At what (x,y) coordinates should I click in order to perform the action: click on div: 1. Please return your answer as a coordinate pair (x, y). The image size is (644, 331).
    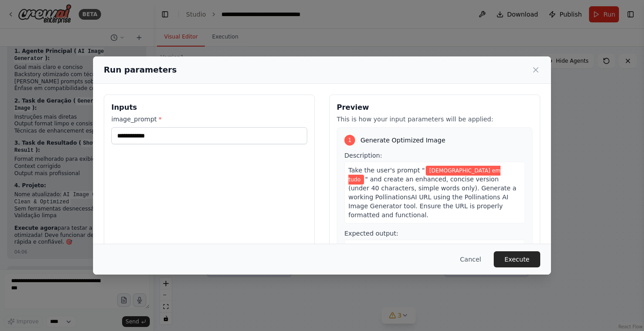
    Looking at the image, I should click on (350, 140).